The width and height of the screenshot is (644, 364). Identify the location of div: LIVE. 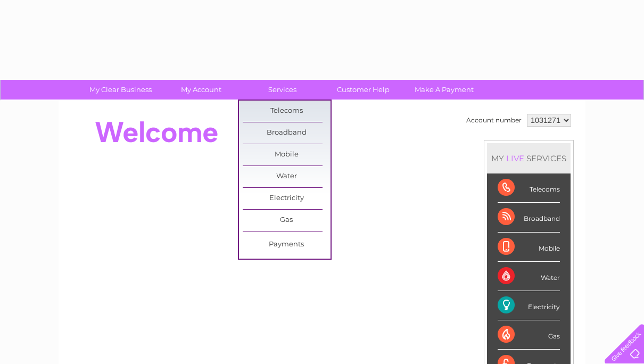
(515, 158).